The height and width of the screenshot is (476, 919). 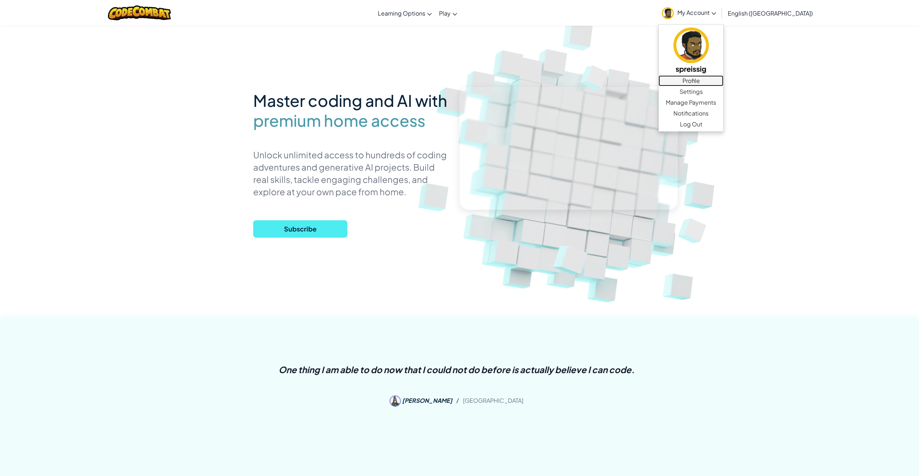 I want to click on span: My Account, so click(x=696, y=12).